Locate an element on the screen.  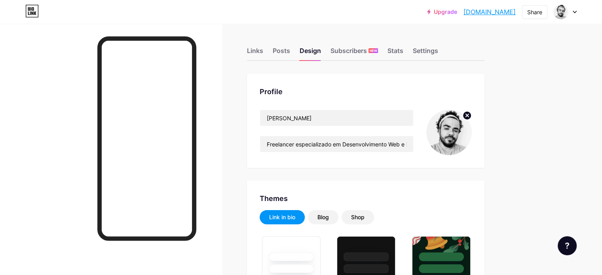
div: Posts is located at coordinates (281, 53).